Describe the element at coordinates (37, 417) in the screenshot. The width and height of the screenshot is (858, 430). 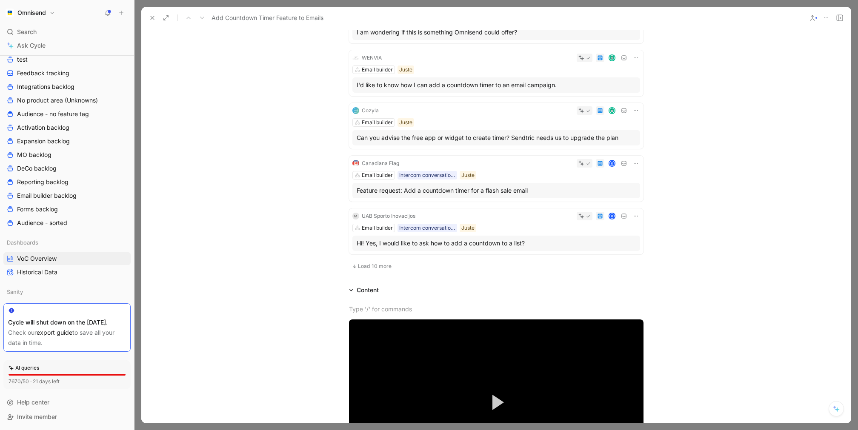
I see `span: Invite member` at that location.